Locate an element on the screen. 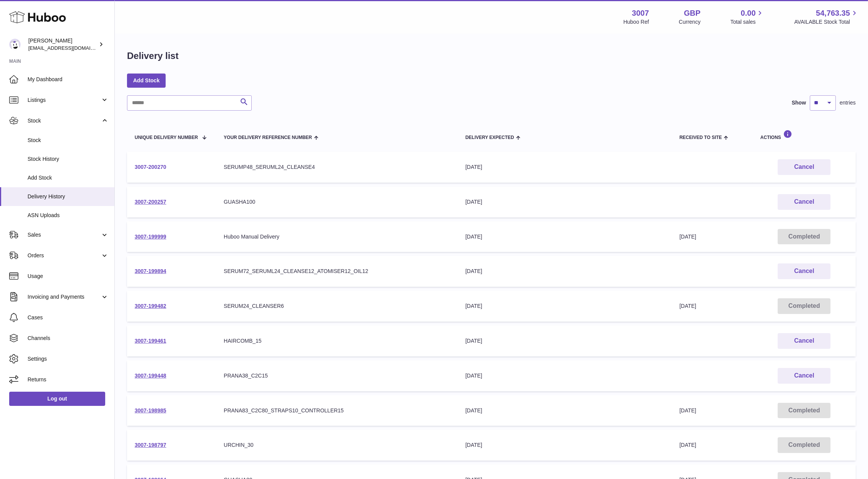  a: Add Stock is located at coordinates (146, 80).